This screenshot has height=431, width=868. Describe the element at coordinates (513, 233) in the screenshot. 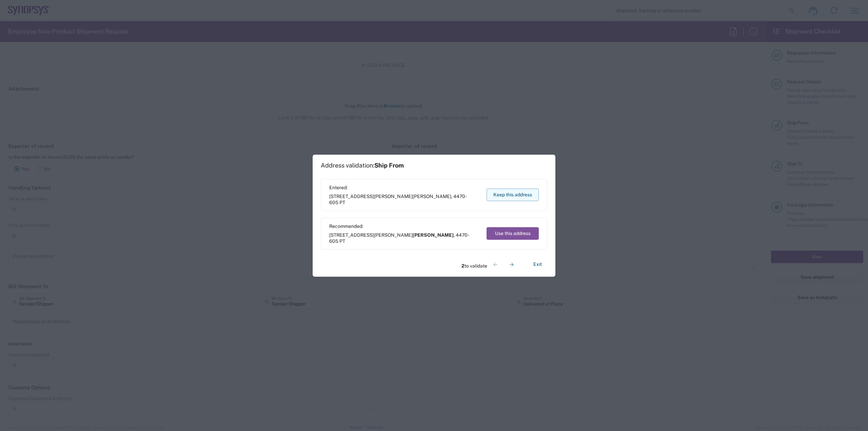

I see `button: Use this address` at that location.